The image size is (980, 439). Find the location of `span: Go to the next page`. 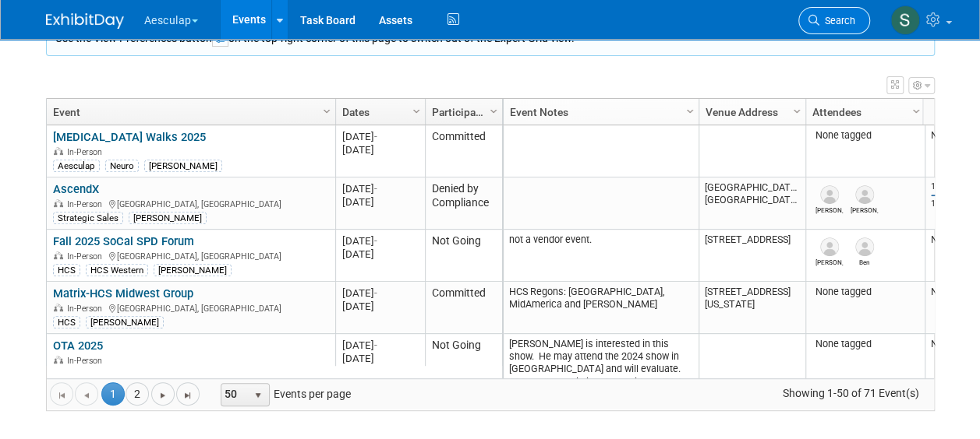

span: Go to the next page is located at coordinates (163, 396).